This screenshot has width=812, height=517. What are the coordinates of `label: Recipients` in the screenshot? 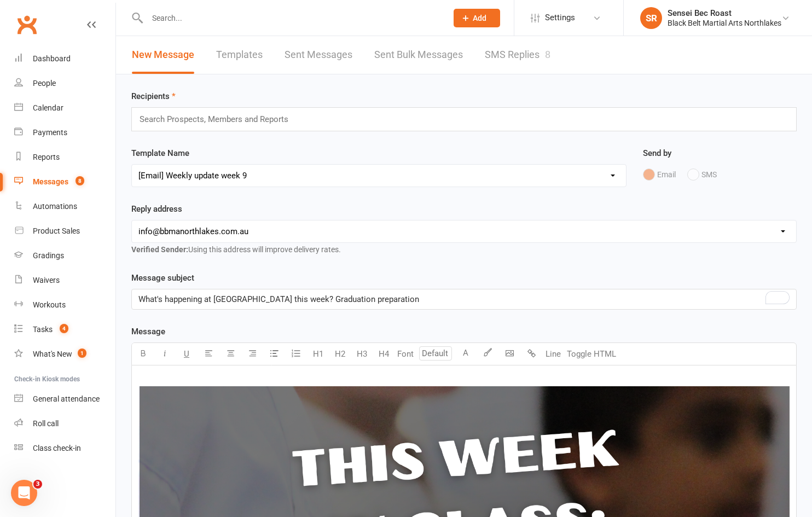 It's located at (153, 97).